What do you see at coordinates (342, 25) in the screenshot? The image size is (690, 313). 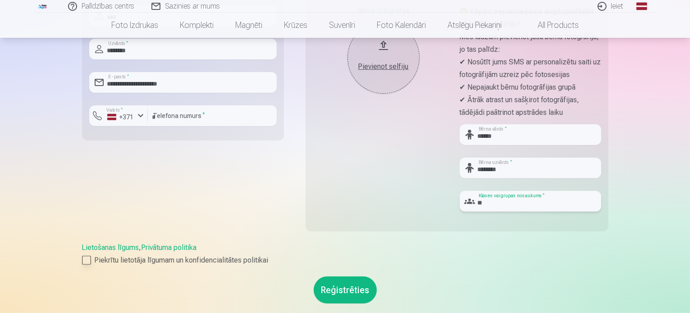 I see `a: Suvenīri` at bounding box center [342, 25].